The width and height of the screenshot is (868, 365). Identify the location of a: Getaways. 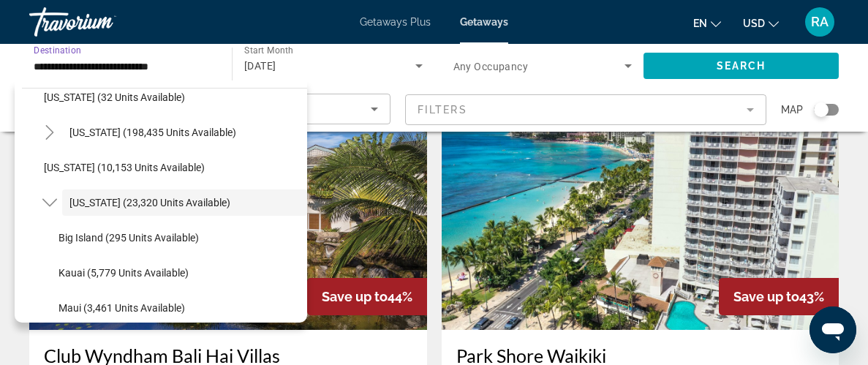
(484, 22).